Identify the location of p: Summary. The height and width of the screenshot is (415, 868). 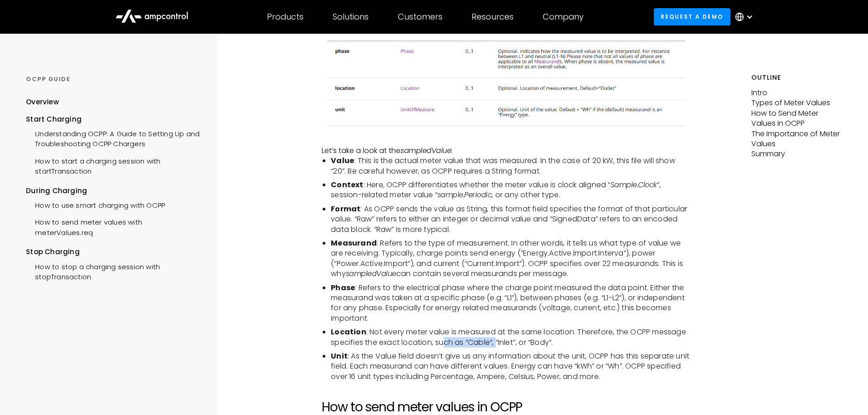
(796, 154).